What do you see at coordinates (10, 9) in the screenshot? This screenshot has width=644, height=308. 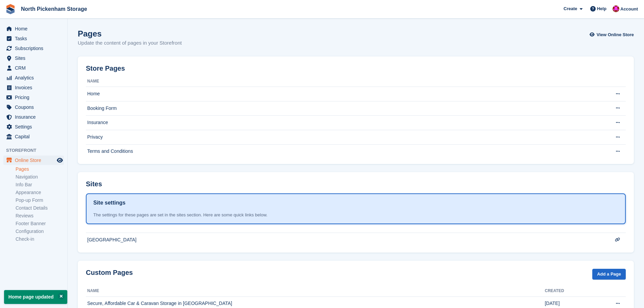 I see `img: stora-icon-8386f47178a22dfd0bd8f6a31ec36ba5ce8667c1dd55bd0f319d3a0aa187defe.svg` at bounding box center [10, 9].